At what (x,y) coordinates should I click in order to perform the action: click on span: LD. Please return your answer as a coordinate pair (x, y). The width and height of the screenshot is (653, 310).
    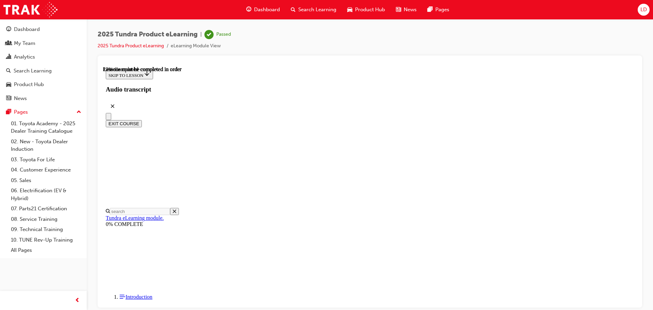
    Looking at the image, I should click on (644, 10).